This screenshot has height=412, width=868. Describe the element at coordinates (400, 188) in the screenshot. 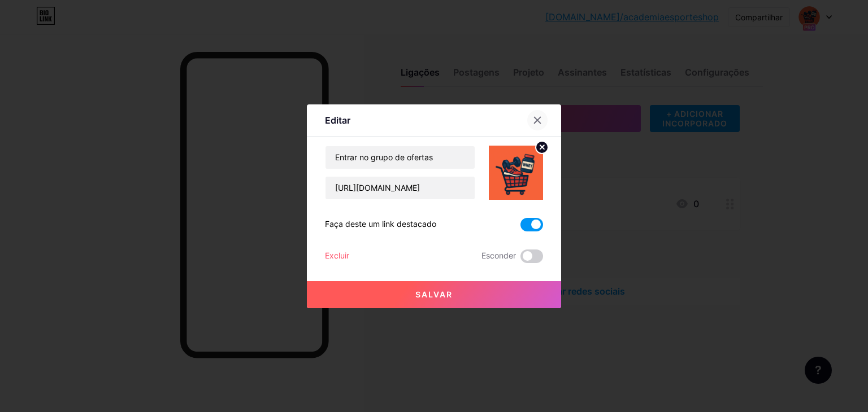

I see `input: URL` at that location.